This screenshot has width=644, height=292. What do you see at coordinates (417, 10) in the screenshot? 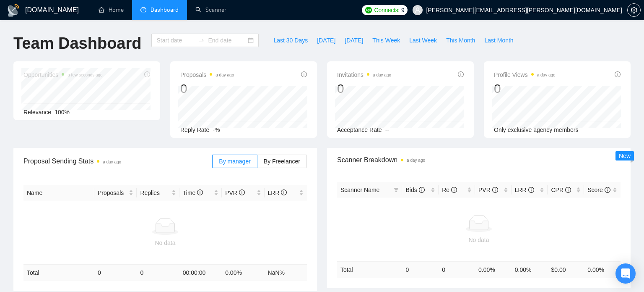
I see `span: user` at bounding box center [417, 10].